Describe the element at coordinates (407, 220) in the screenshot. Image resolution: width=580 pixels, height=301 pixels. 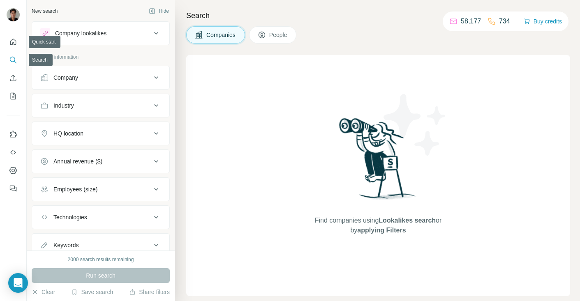
I see `span: Lookalikes search` at that location.